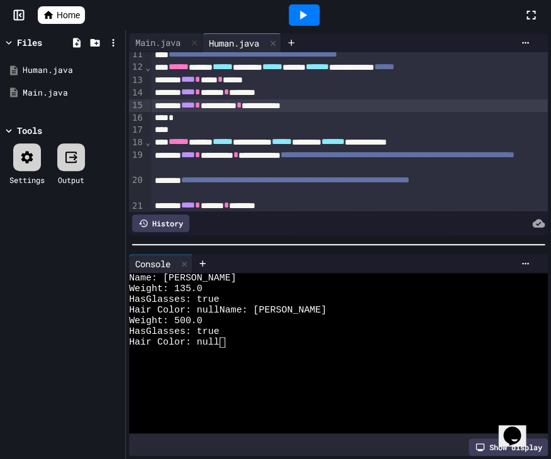  I want to click on span: Hair Color: null, so click(174, 342).